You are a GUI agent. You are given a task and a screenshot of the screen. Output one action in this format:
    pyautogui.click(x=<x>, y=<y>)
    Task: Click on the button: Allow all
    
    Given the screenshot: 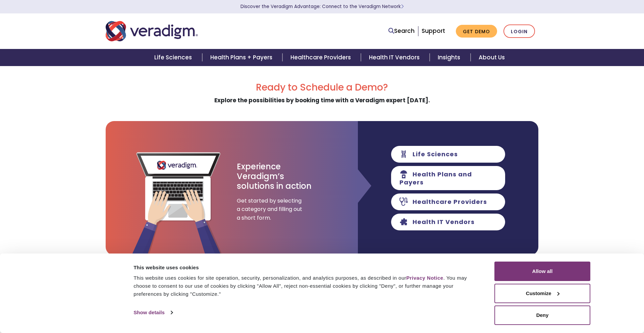 What is the action you would take?
    pyautogui.click(x=542, y=271)
    